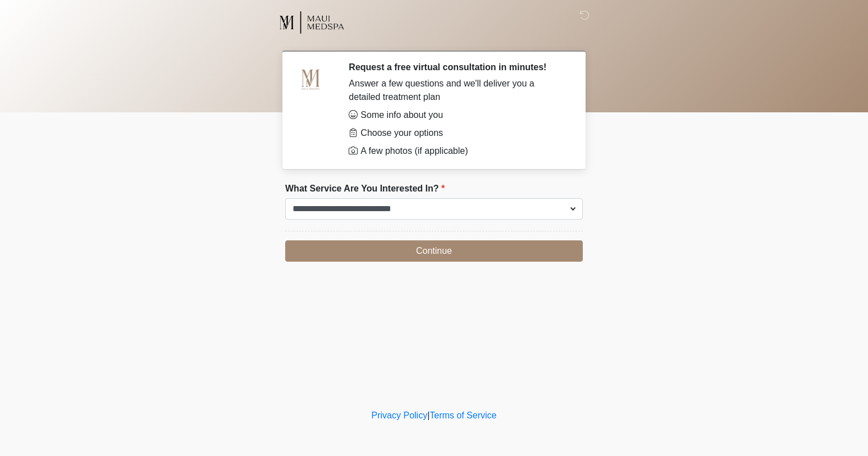  Describe the element at coordinates (434, 251) in the screenshot. I see `button: Continue` at that location.